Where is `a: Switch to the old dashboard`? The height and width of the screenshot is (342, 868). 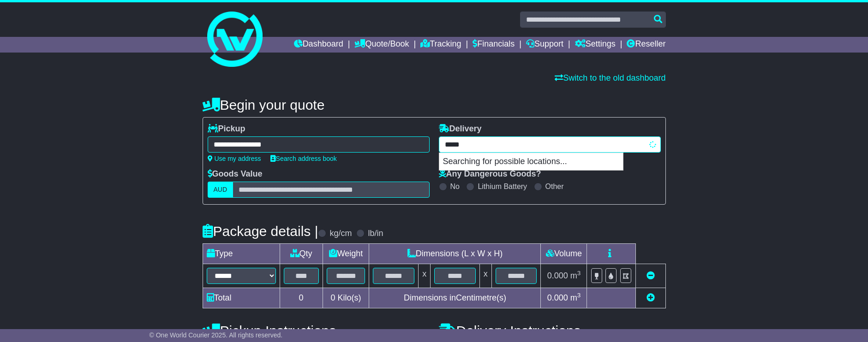
a: Switch to the old dashboard is located at coordinates (610, 78).